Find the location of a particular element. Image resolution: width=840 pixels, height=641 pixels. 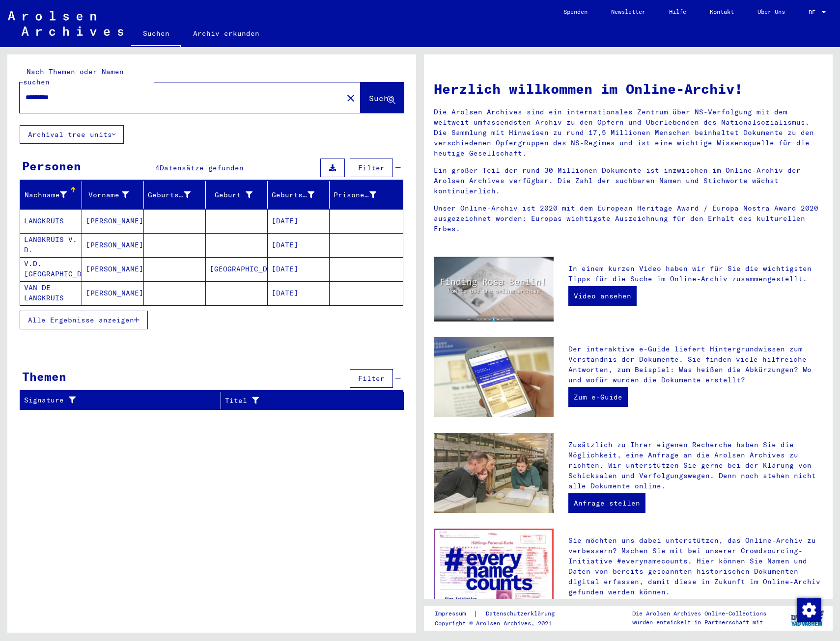

img: yv_logo.png is located at coordinates (807, 618).